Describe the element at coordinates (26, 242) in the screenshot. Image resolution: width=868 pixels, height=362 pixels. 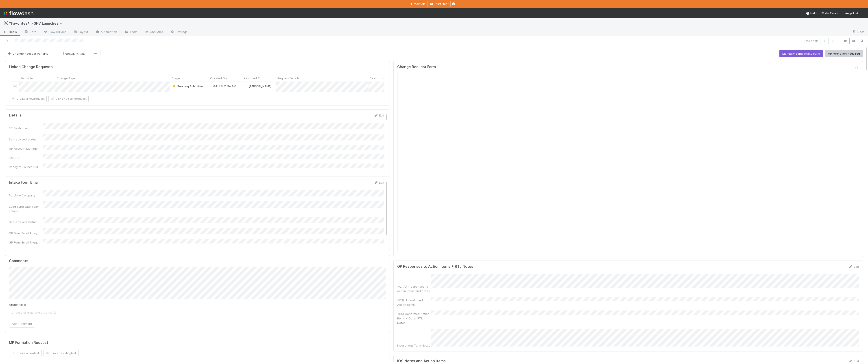
I see `div: GP Form Email Trigger` at that location.